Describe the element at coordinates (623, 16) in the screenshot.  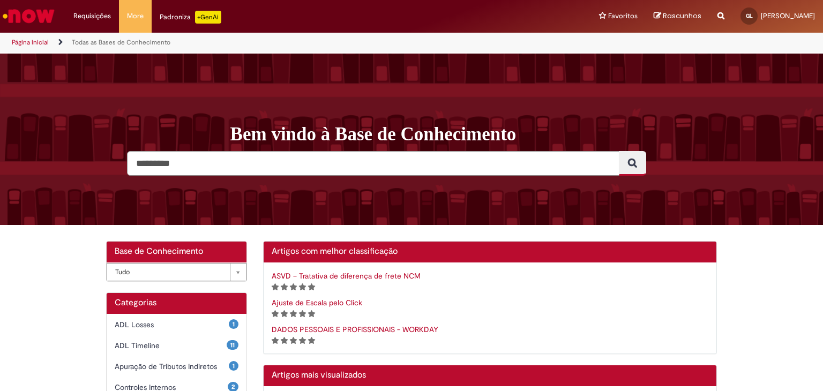
I see `span: Favoritos` at that location.